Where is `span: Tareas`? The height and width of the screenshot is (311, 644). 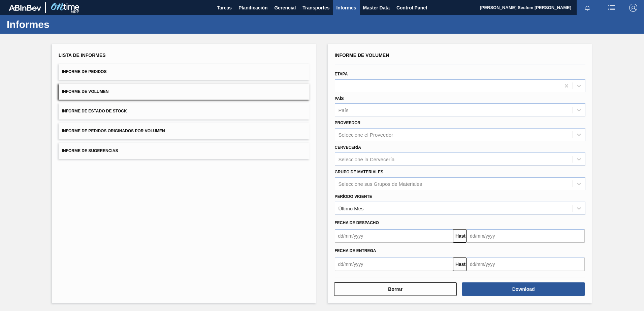 span: Tareas is located at coordinates (224, 8).